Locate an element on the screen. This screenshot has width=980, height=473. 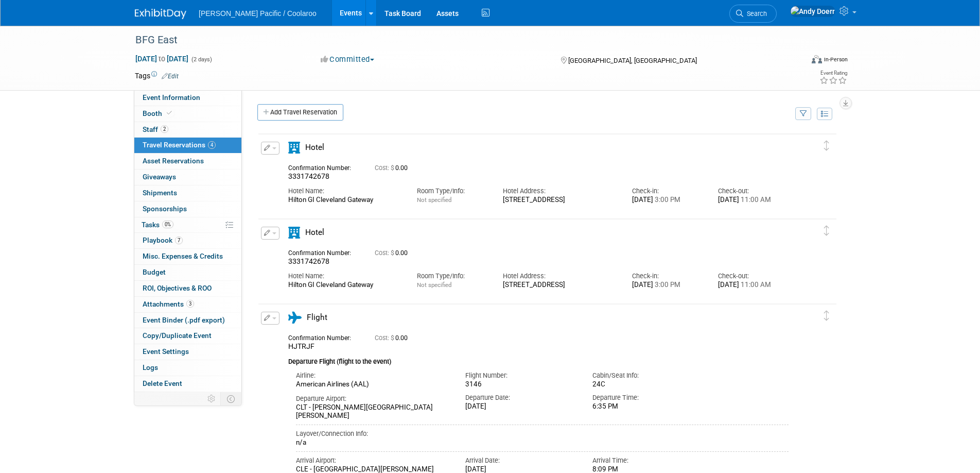
td: Personalize Event Tab Strip is located at coordinates (212, 399).